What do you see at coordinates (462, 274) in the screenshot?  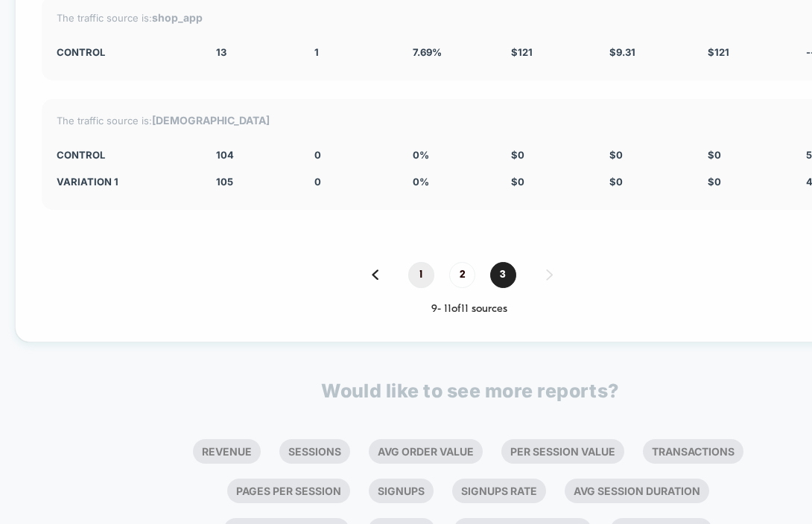 I see `span: 2` at bounding box center [462, 274].